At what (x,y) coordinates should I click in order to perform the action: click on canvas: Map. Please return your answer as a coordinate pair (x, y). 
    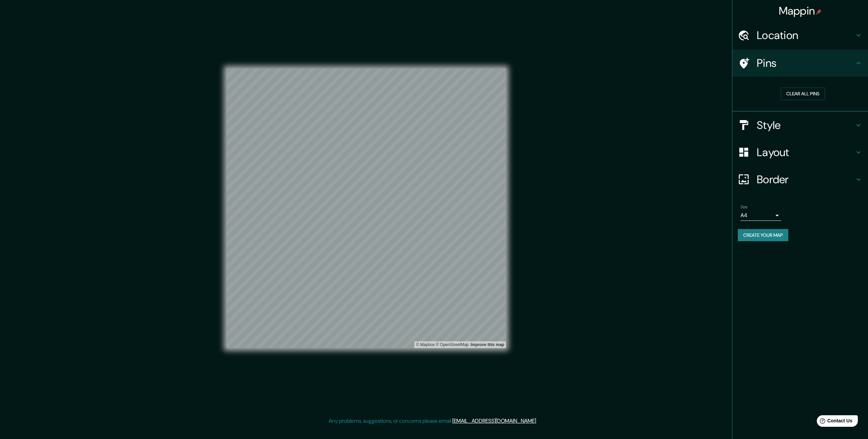
    Looking at the image, I should click on (366, 208).